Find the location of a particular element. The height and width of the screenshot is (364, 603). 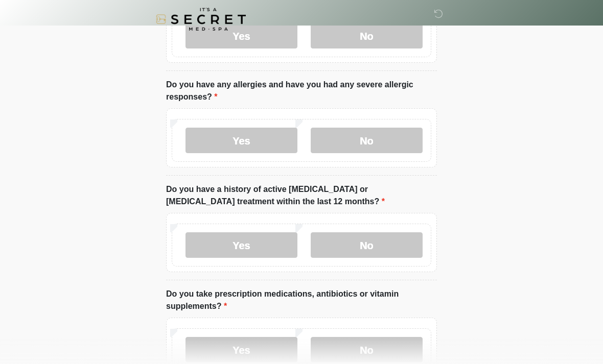

label: Do you take prescription medications, antibiotics or vitamin supplements? is located at coordinates (302, 300).